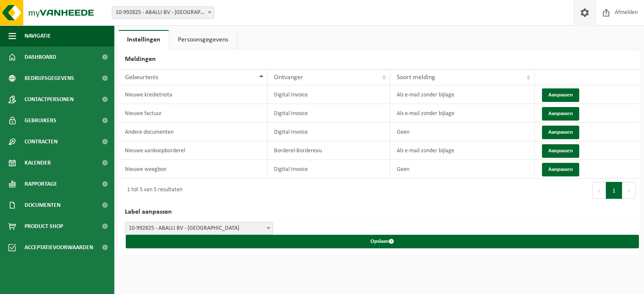 This screenshot has width=644, height=294. What do you see at coordinates (193, 132) in the screenshot?
I see `td: Andere documenten` at bounding box center [193, 132].